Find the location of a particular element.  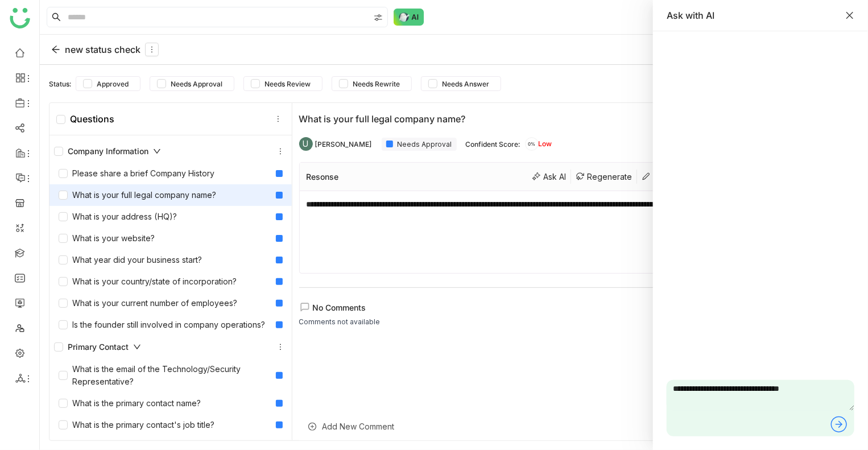

span: U is located at coordinates (306, 144).